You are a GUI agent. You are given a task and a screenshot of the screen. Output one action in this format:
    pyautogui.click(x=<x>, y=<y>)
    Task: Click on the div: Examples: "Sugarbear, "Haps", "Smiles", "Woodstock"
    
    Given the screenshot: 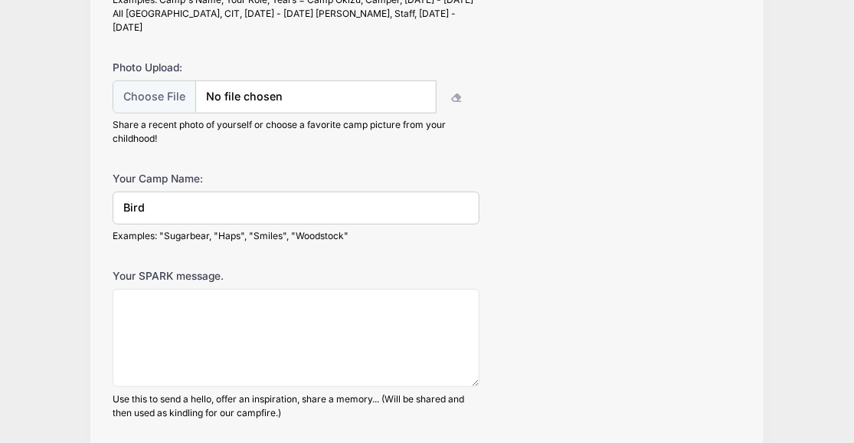 What is the action you would take?
    pyautogui.click(x=296, y=236)
    